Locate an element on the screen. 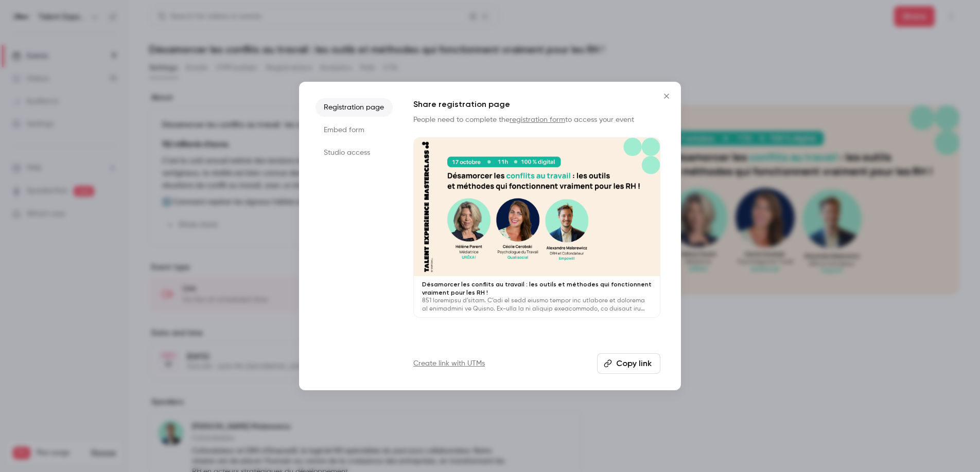  button: Close is located at coordinates (667, 96).